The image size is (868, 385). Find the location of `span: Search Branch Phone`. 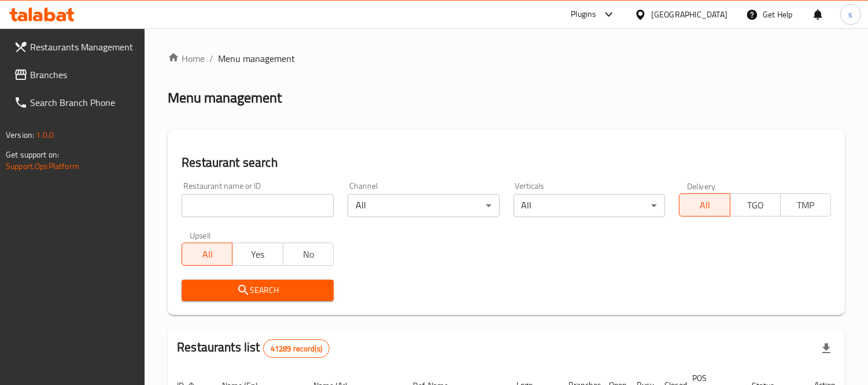

span: Search Branch Phone is located at coordinates (83, 103).